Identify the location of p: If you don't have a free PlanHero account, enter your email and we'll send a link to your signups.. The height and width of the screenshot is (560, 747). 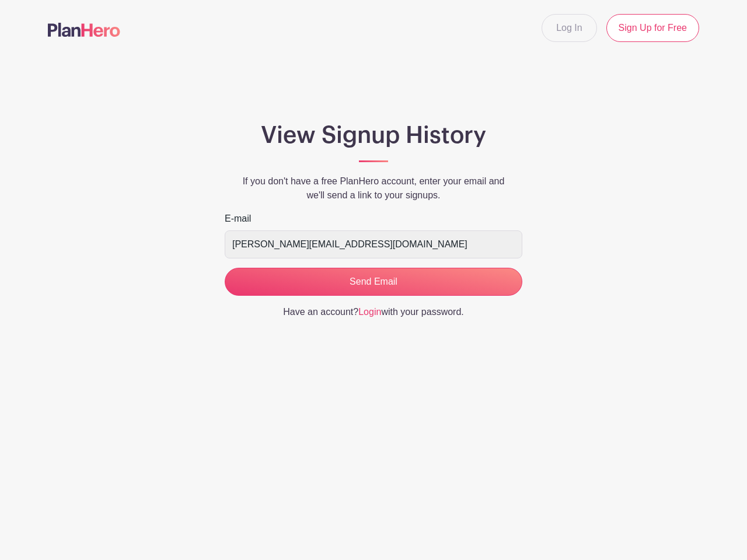
(374, 189).